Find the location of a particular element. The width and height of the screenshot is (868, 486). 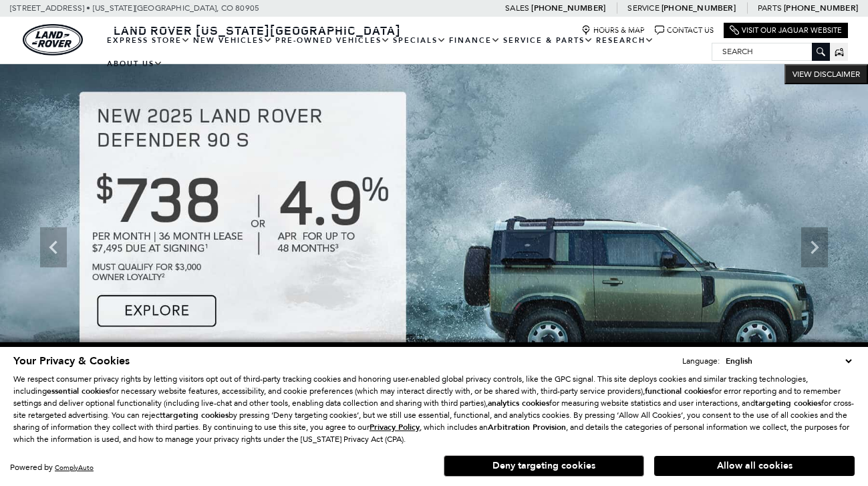

strong: analytics cookies is located at coordinates (518, 403).